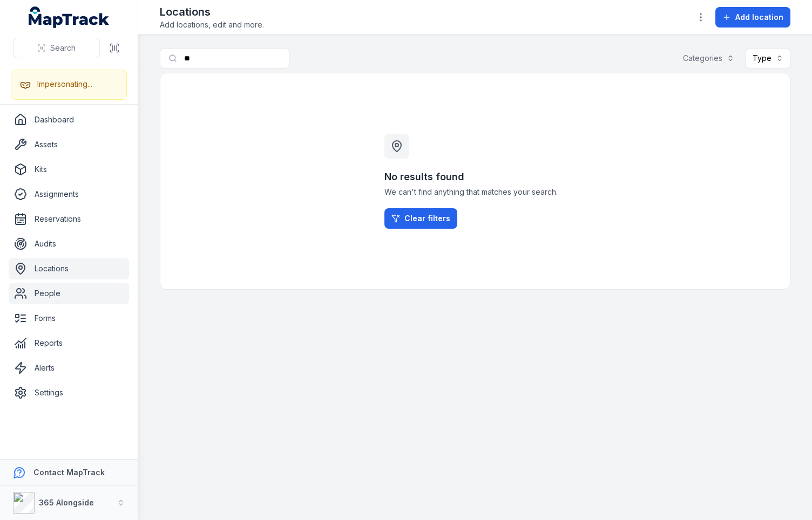 This screenshot has height=520, width=812. Describe the element at coordinates (475, 192) in the screenshot. I see `span: We can't find anything that matches your search.` at that location.